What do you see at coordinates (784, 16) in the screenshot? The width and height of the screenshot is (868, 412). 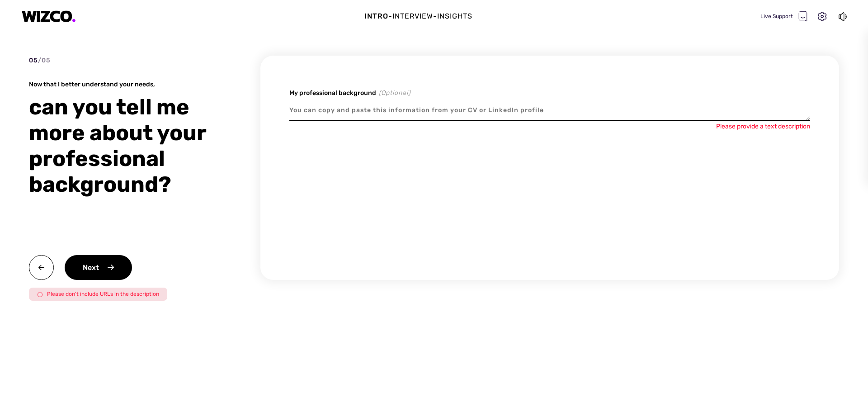 I see `div: Live Support` at bounding box center [784, 16].